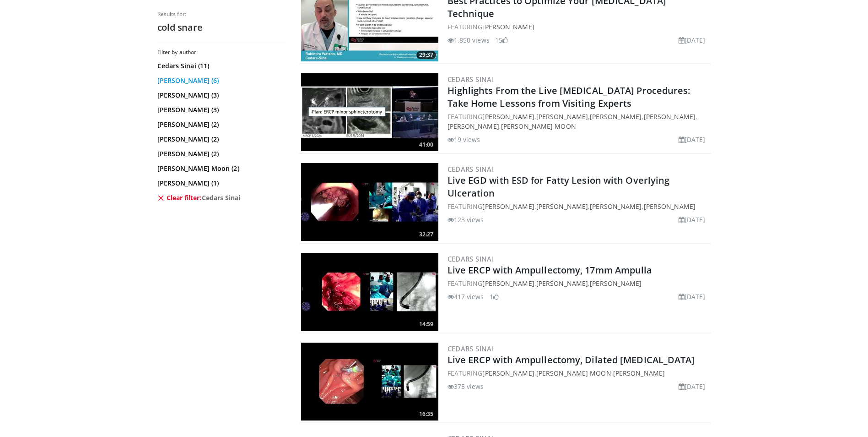 This screenshot has height=437, width=868. What do you see at coordinates (369, 112) in the screenshot?
I see `a: 41:00` at bounding box center [369, 112].